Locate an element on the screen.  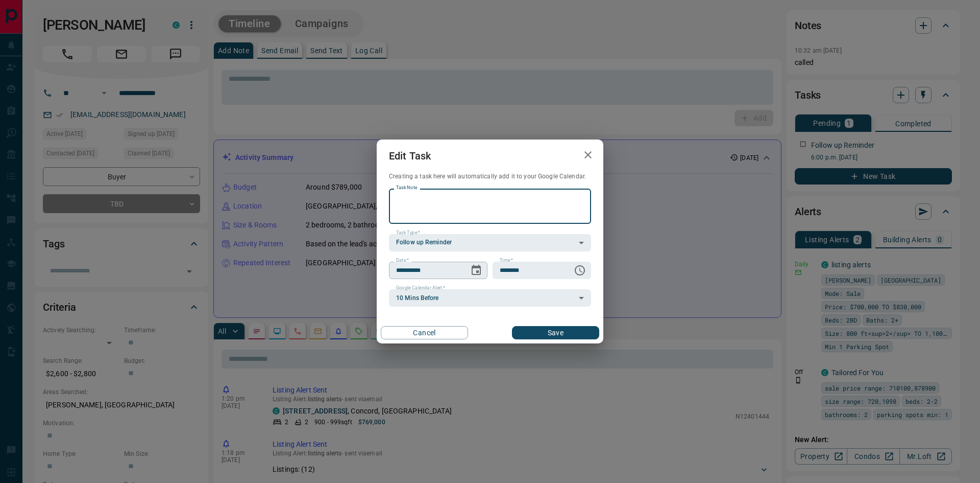
label: Task Note is located at coordinates (406, 187).